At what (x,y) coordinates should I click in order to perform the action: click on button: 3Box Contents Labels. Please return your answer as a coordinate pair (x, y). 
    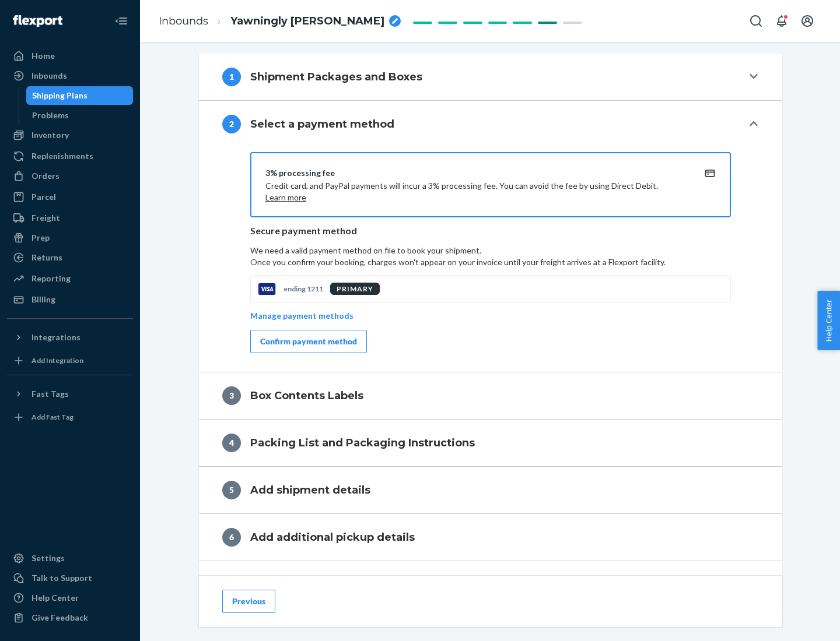
    Looking at the image, I should click on (491, 396).